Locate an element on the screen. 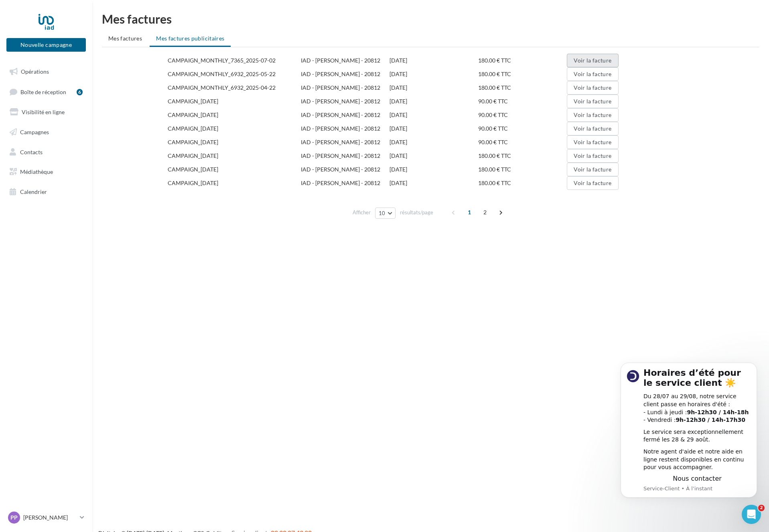  div: CAMPAIGN_MONTHLY_6932_2025-04-22 is located at coordinates (234, 88).